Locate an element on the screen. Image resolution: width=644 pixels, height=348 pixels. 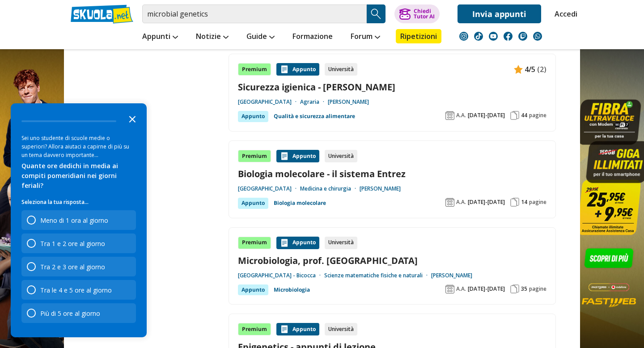
div: Survey is located at coordinates (79, 220).